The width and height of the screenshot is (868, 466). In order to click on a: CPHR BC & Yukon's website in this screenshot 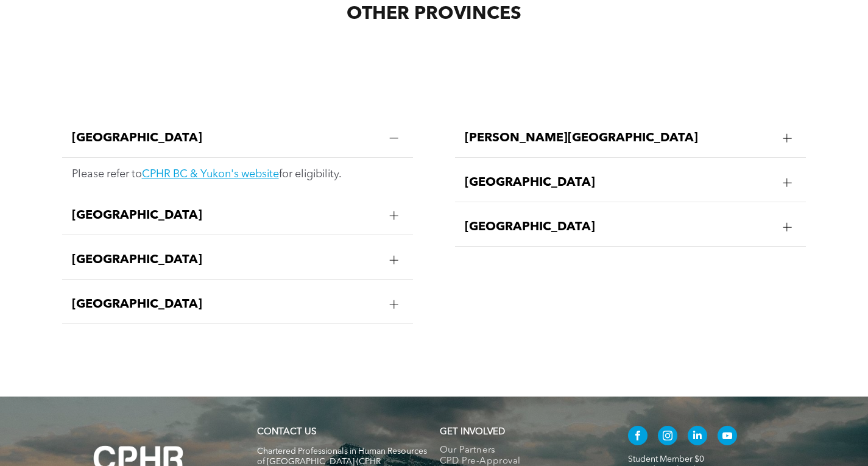, I will do `click(210, 174)`.